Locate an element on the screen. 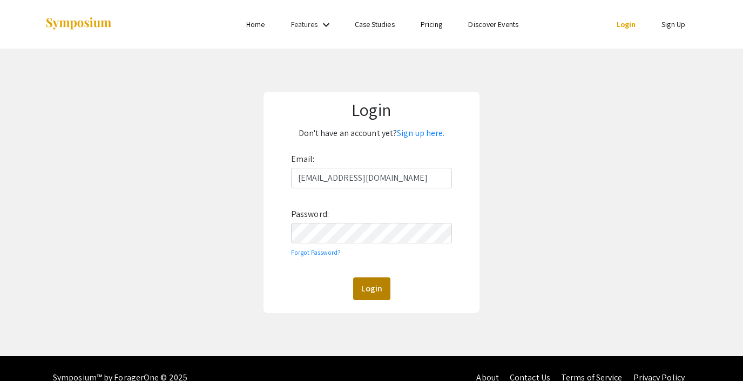 The width and height of the screenshot is (743, 381). a: Forgot Password? is located at coordinates (316, 252).